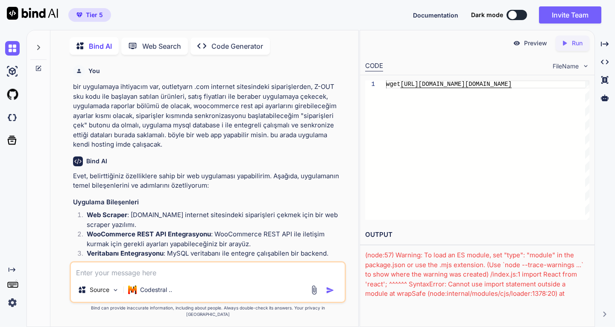 The height and width of the screenshot is (327, 615). What do you see at coordinates (565, 66) in the screenshot?
I see `span: FileName` at bounding box center [565, 66].